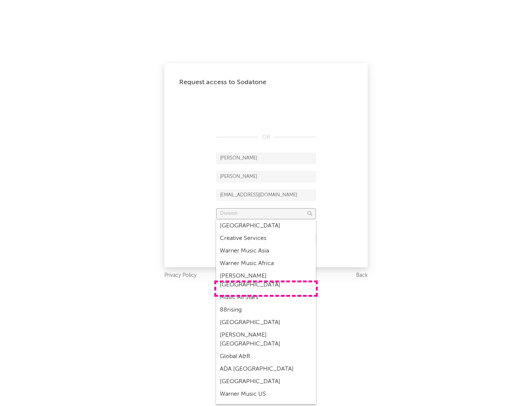 This screenshot has height=406, width=532. What do you see at coordinates (362, 276) in the screenshot?
I see `a: Back` at bounding box center [362, 276].